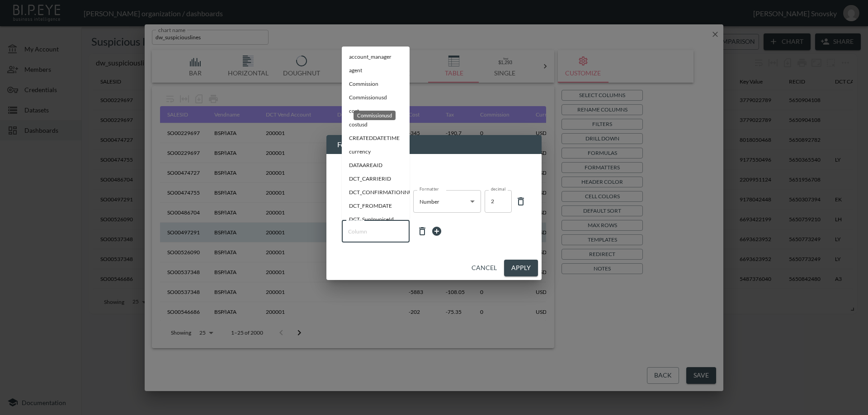 This screenshot has width=868, height=415. Describe the element at coordinates (520, 268) in the screenshot. I see `button: Apply` at that location.